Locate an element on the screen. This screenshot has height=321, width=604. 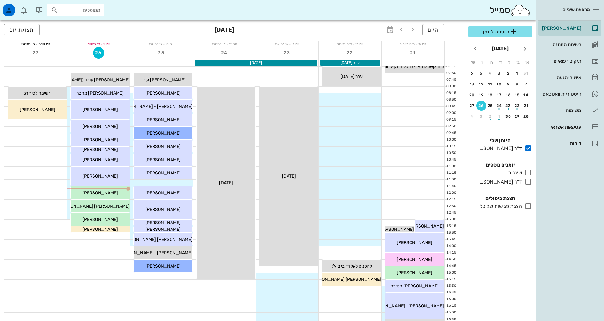
div: 7 is located at coordinates (526, 84).